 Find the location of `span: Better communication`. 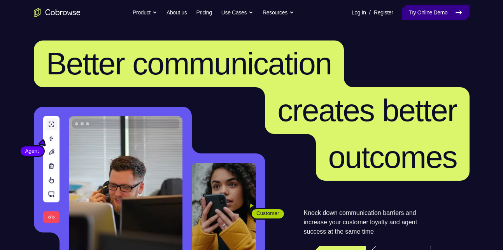

span: Better communication is located at coordinates (189, 63).